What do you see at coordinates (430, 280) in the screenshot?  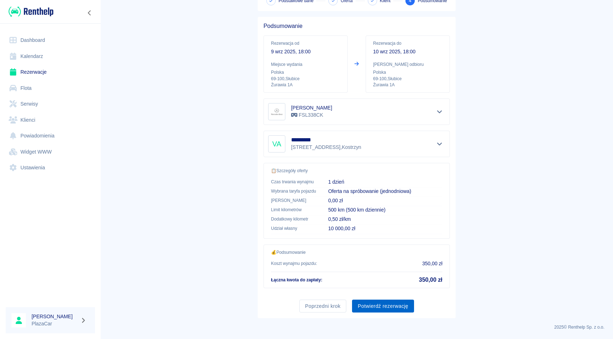 I see `h5: 350,00 zł` at bounding box center [430, 280].